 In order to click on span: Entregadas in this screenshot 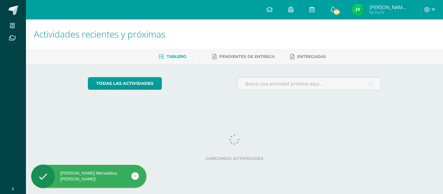, I will do `click(311, 56)`.